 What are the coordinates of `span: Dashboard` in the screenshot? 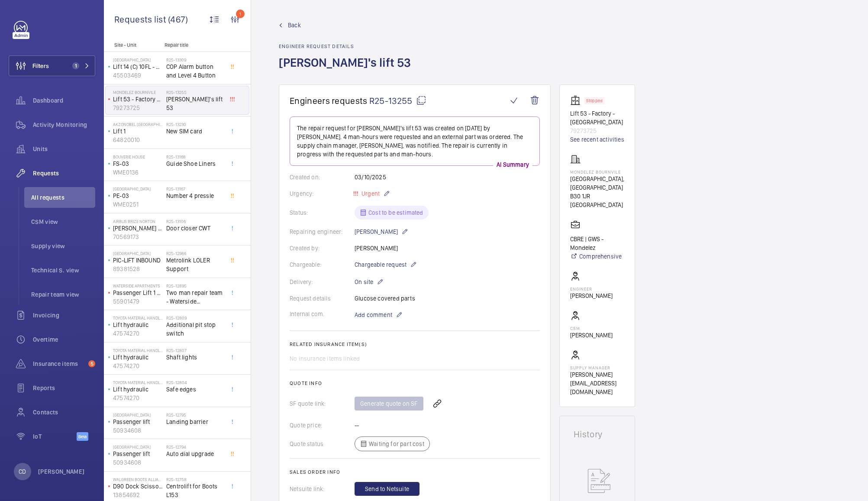 It's located at (64, 101).